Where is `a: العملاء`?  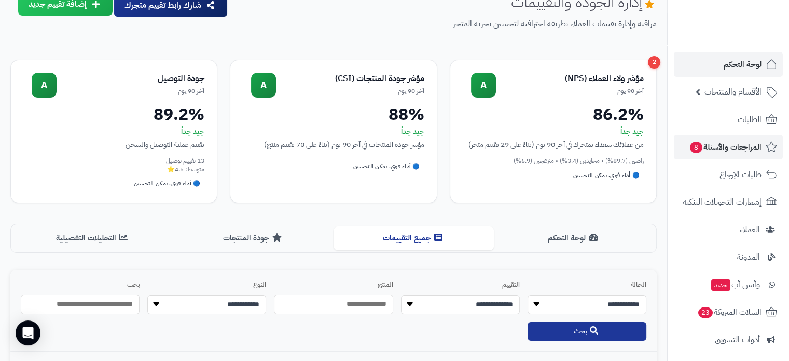
a: العملاء is located at coordinates (728, 229).